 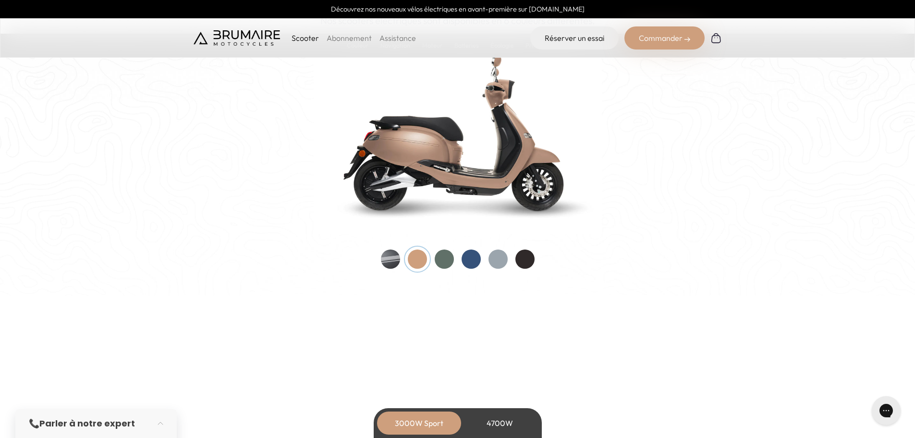 I want to click on div: 3000W Sport, so click(x=419, y=423).